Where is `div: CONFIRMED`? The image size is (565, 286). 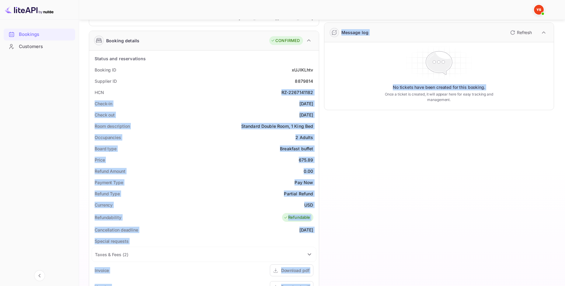
div: CONFIRMED is located at coordinates (285, 41).